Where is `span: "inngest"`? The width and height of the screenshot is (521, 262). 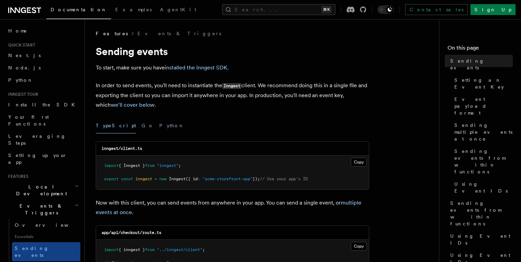
span: "inngest" is located at coordinates (167, 165).